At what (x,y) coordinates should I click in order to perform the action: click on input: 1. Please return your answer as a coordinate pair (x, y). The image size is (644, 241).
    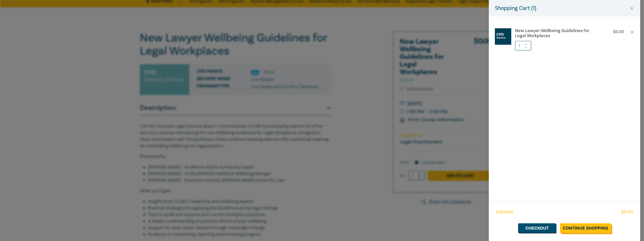
    Looking at the image, I should click on (523, 46).